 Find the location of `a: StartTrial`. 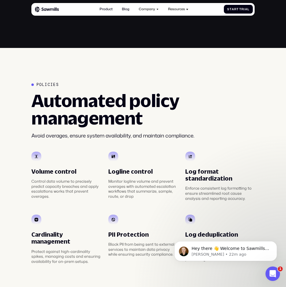

a: StartTrial is located at coordinates (238, 9).